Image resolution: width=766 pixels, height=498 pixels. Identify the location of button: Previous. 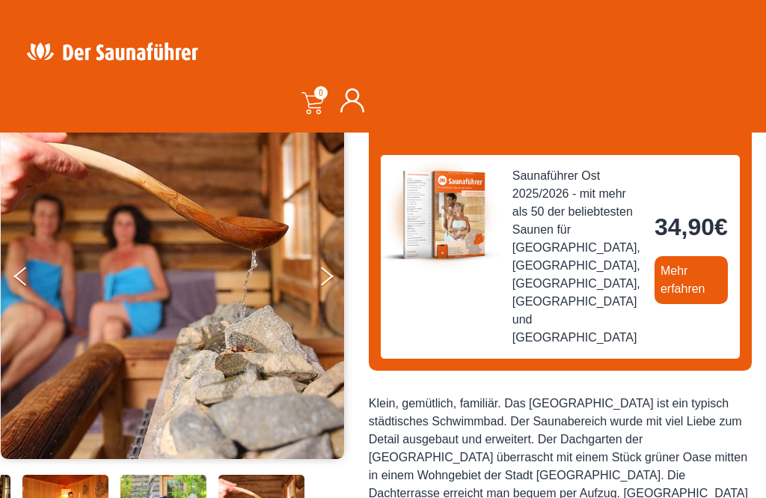
(33, 279).